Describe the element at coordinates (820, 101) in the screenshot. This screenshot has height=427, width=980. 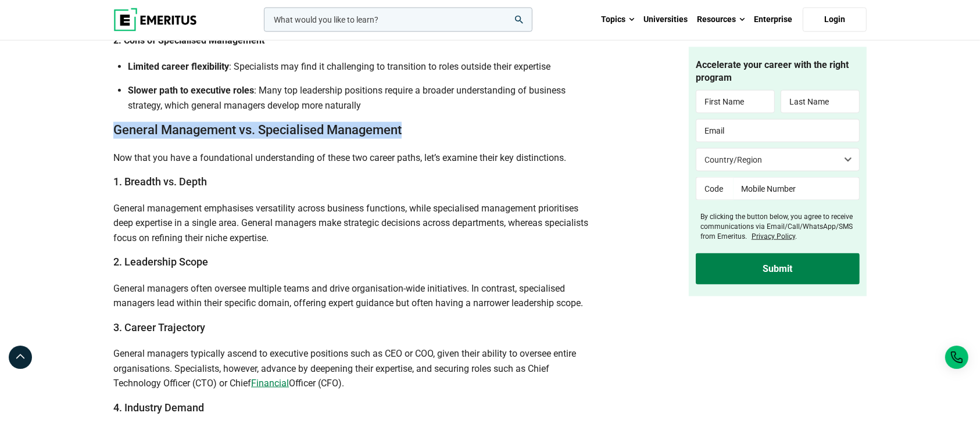
I see `input: Last Name` at that location.